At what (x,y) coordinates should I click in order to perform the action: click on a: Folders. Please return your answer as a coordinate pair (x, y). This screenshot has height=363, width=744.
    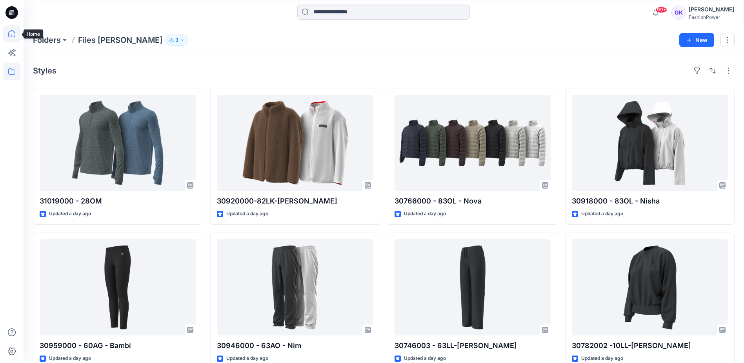
    Looking at the image, I should click on (47, 40).